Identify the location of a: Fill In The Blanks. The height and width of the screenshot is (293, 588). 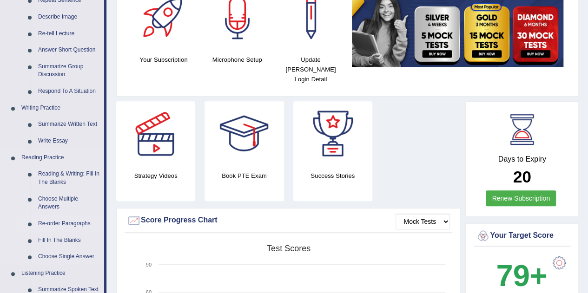
(69, 241).